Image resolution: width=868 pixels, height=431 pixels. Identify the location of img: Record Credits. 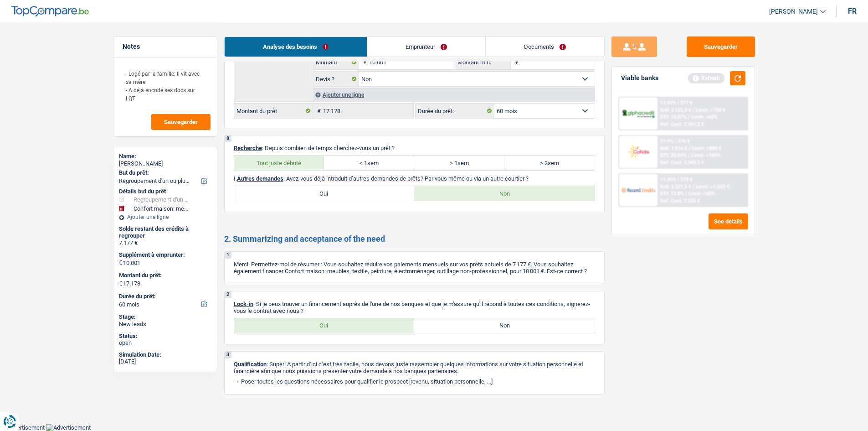
(639, 189).